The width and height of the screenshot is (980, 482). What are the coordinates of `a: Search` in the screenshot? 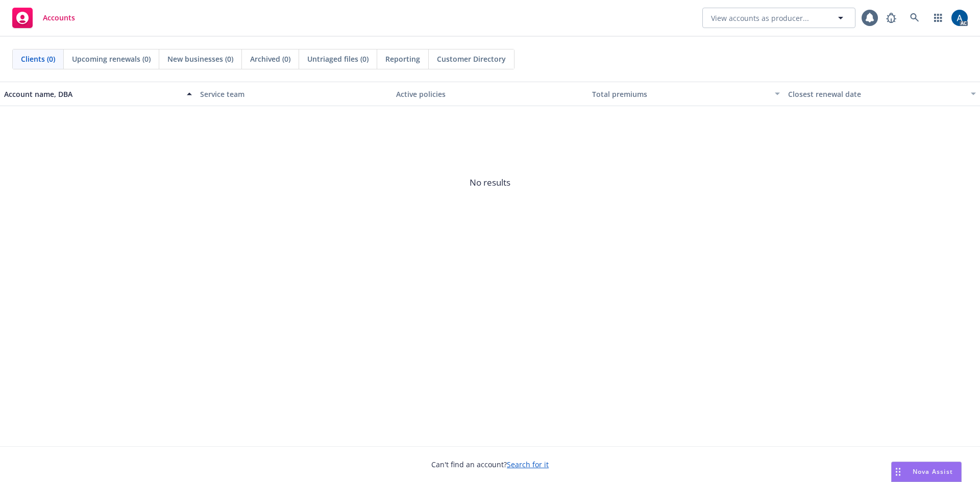 It's located at (914, 18).